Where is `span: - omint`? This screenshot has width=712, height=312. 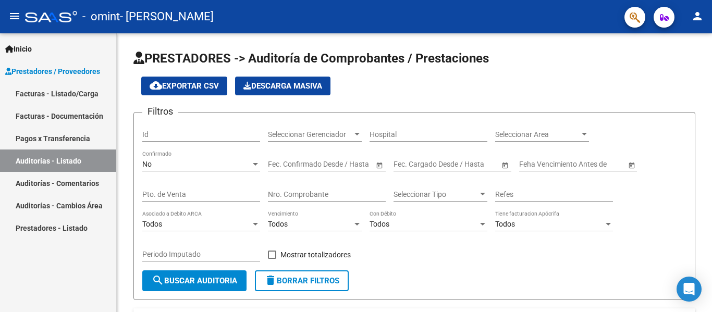
span: - omint is located at coordinates (101, 17).